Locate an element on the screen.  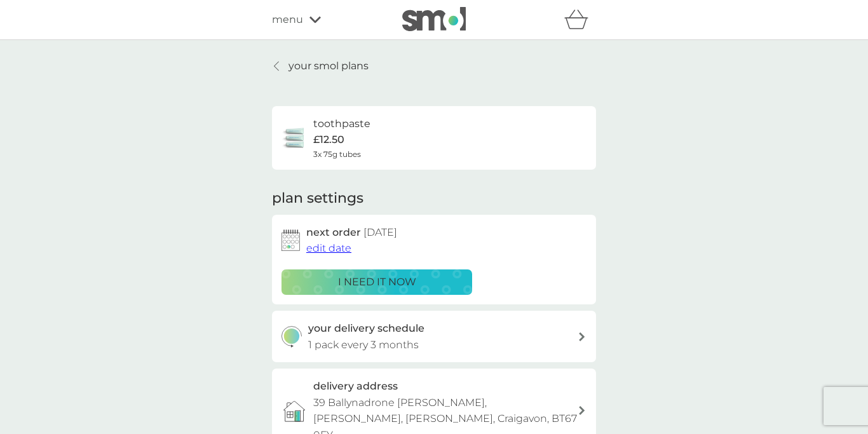
img: toothpaste is located at coordinates (294, 138).